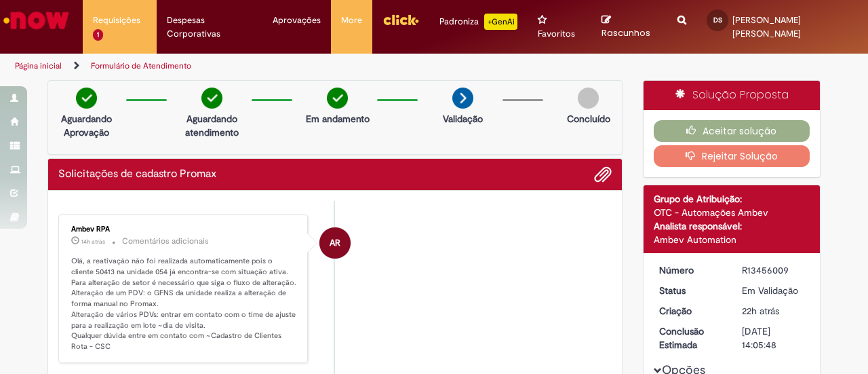 The width and height of the screenshot is (868, 374). I want to click on p: Aguardando atendimento, so click(212, 126).